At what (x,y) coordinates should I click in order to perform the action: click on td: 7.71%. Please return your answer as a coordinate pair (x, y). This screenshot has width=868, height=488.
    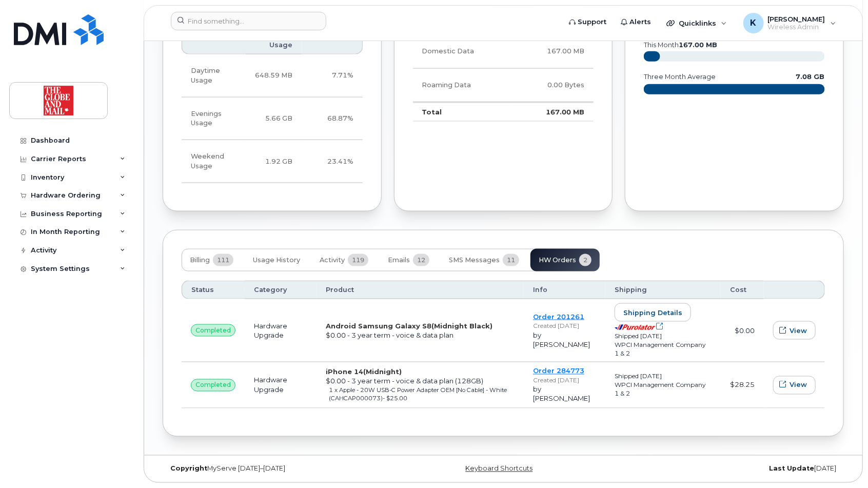
    Looking at the image, I should click on (332, 76).